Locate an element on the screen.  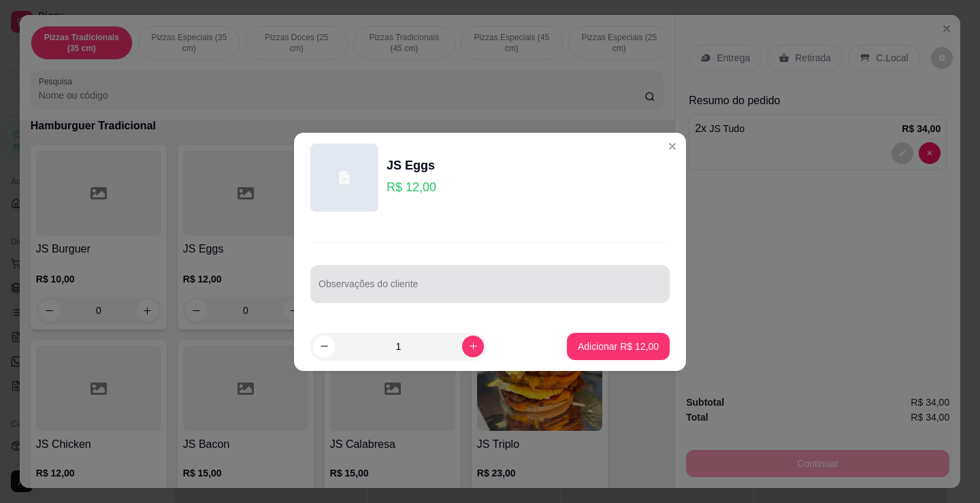
button: decrease-product-quantity is located at coordinates (324, 347).